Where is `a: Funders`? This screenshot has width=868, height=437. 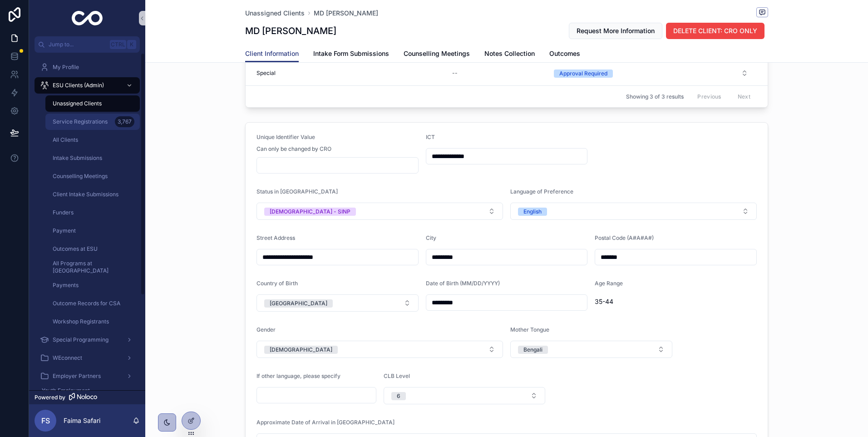
a: Funders is located at coordinates (93, 212).